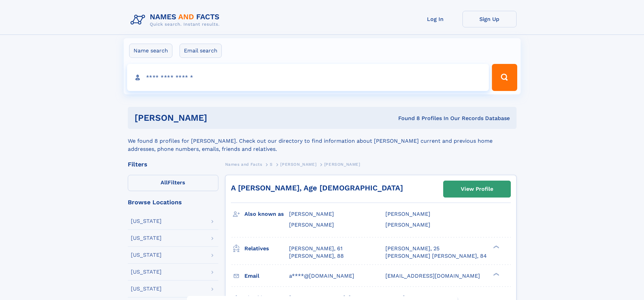 This screenshot has width=644, height=300. Describe the element at coordinates (490, 19) in the screenshot. I see `a: Sign Up` at that location.